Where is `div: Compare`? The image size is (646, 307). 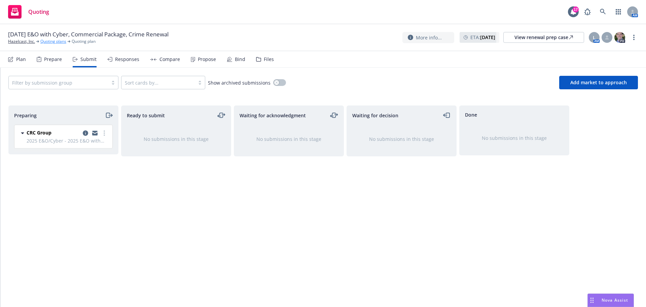 div: Compare is located at coordinates (170, 59).